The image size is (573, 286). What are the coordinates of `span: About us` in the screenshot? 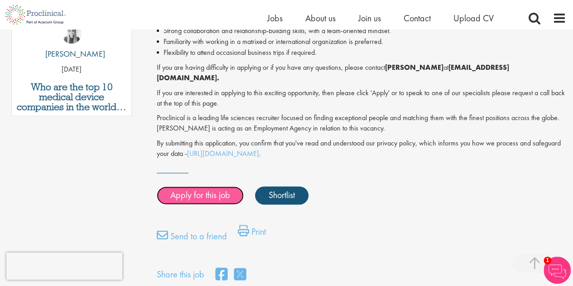 It's located at (320, 18).